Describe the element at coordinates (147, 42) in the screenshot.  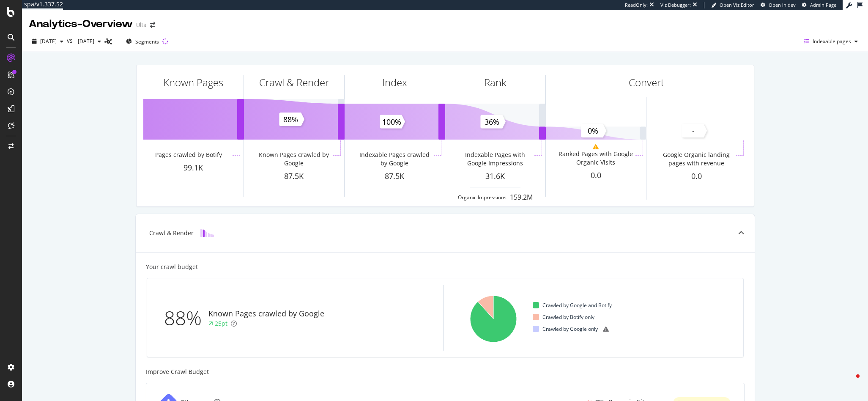
I see `span: Segments` at that location.